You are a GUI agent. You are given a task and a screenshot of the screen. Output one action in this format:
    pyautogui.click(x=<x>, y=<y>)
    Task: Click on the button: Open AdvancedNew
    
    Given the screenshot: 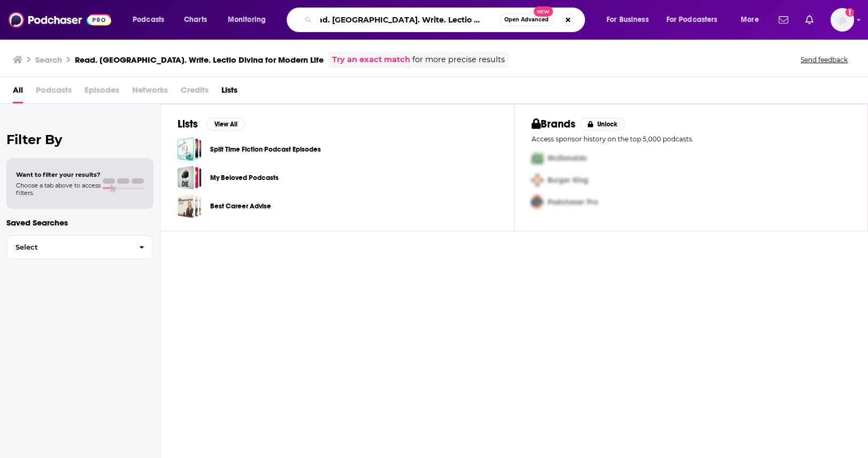 What is the action you would take?
    pyautogui.click(x=527, y=20)
    